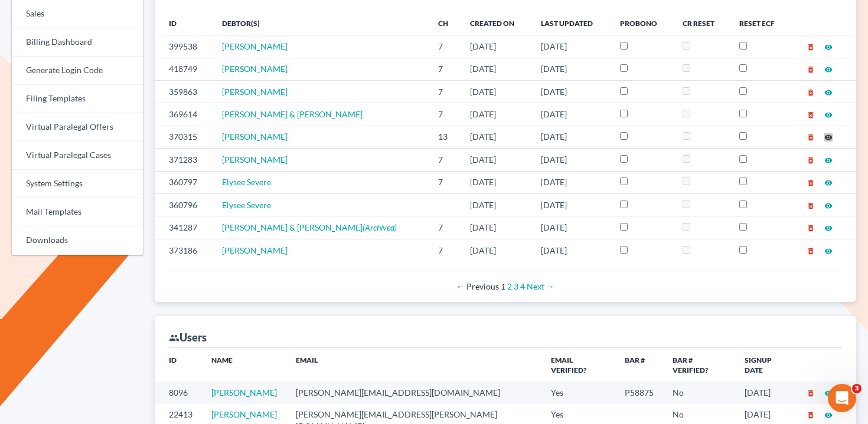 The height and width of the screenshot is (424, 868). Describe the element at coordinates (178, 392) in the screenshot. I see `td: 8096` at that location.